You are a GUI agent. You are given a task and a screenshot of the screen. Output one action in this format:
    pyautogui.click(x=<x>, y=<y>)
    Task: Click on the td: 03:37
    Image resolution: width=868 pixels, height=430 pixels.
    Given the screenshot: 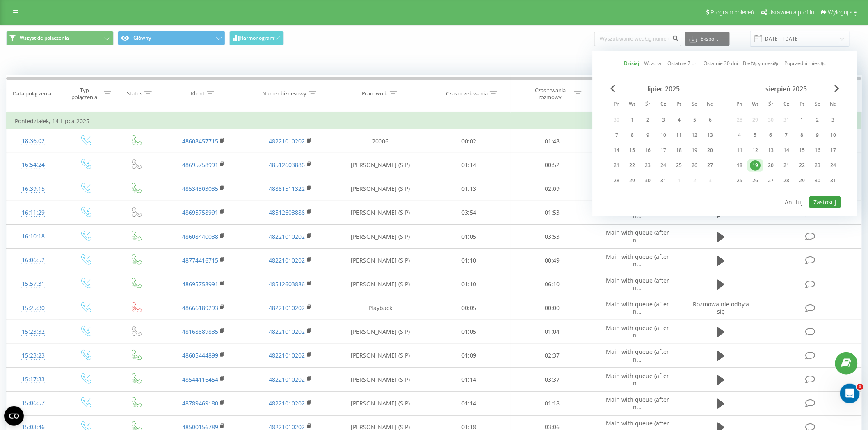 What is the action you would take?
    pyautogui.click(x=553, y=380)
    